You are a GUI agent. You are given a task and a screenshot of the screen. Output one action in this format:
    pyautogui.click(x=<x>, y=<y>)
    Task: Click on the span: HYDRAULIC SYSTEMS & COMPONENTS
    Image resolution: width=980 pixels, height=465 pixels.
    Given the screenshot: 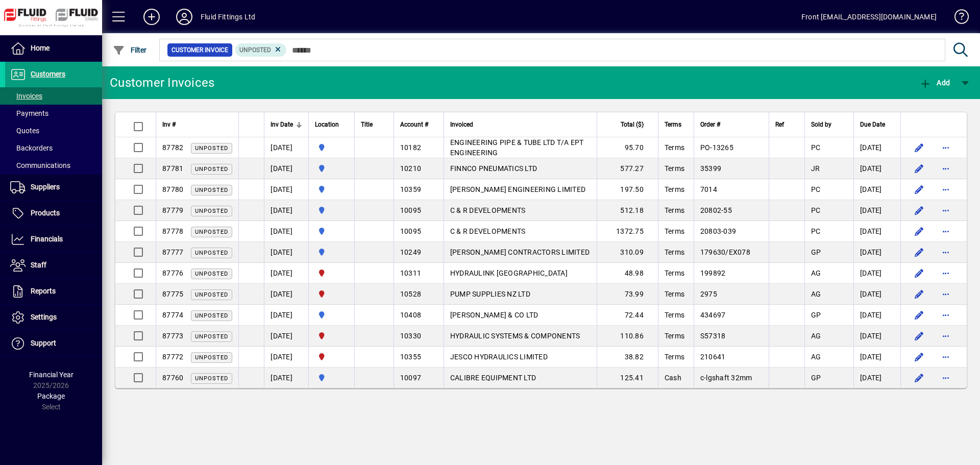 What is the action you would take?
    pyautogui.click(x=515, y=336)
    